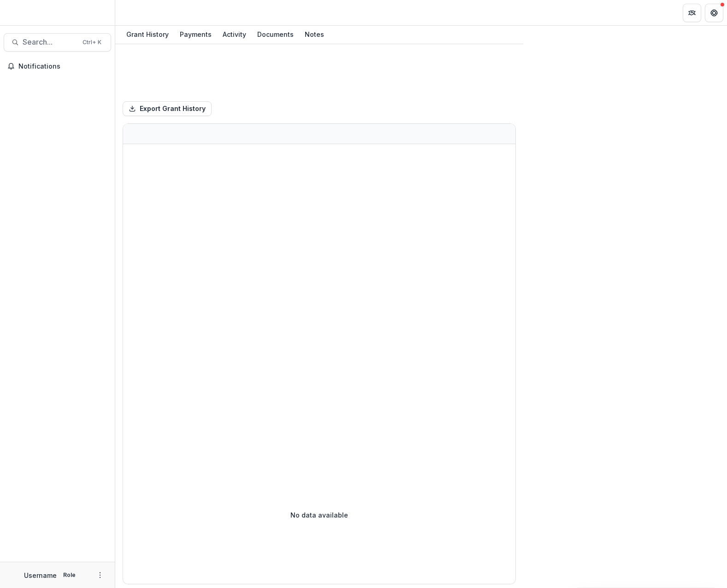  What do you see at coordinates (148, 34) in the screenshot?
I see `a: Grant History` at bounding box center [148, 34].